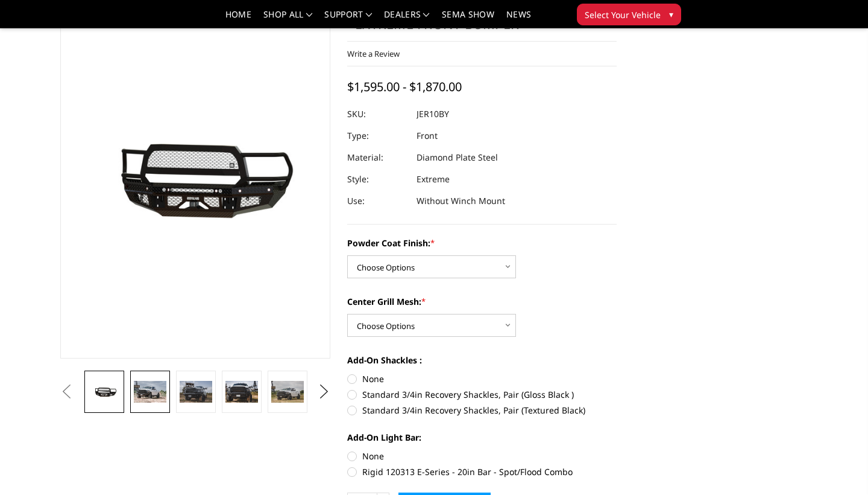  Describe the element at coordinates (348, 19) in the screenshot. I see `a: Support` at that location.